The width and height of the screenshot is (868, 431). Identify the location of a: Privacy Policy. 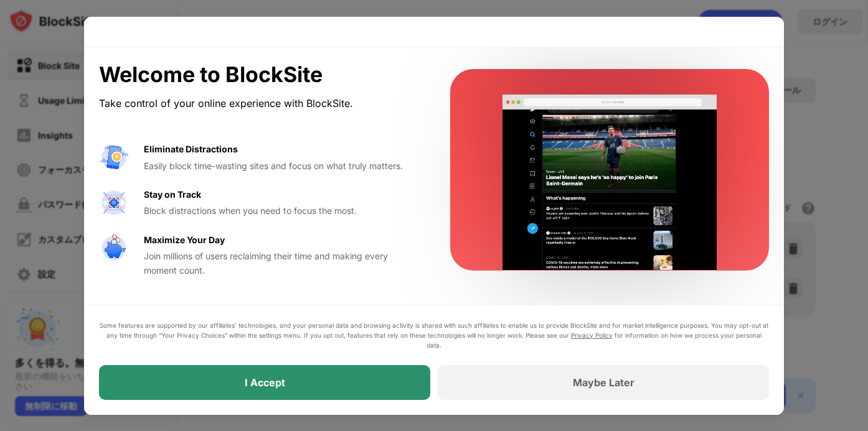
(591, 335).